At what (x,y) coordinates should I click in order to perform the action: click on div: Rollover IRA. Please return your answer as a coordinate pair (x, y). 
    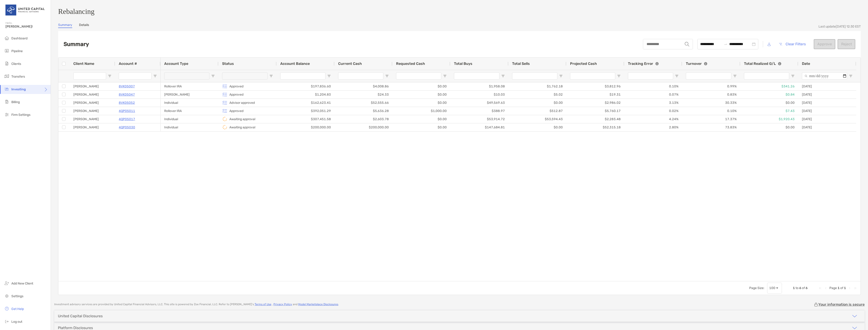
    Looking at the image, I should click on (189, 111).